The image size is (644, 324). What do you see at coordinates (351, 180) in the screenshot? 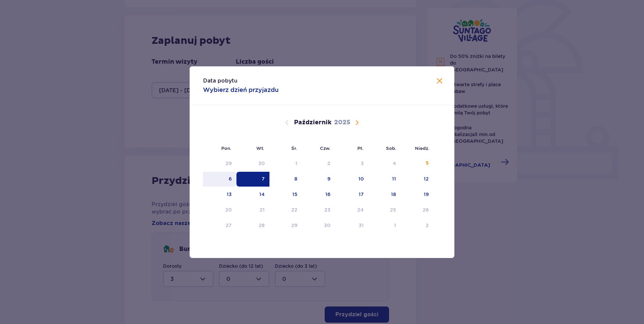
I see `td: 10` at bounding box center [351, 180].